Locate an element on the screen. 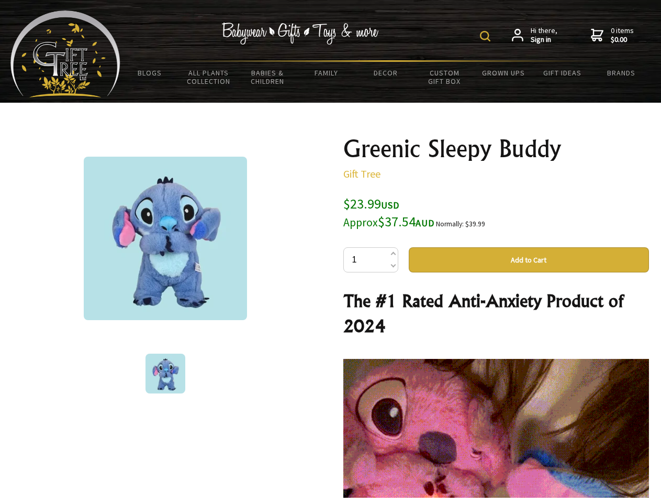  strong: Sign in is located at coordinates (544, 40).